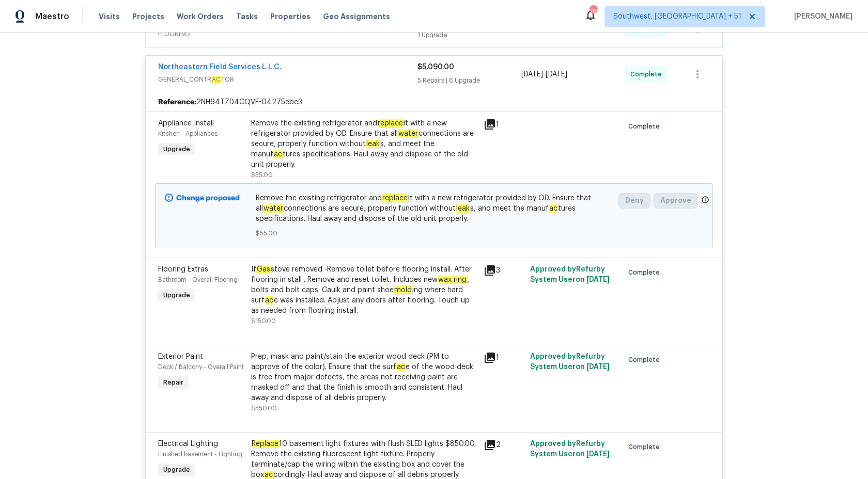 Image resolution: width=868 pixels, height=479 pixels. I want to click on button: Deny, so click(634, 201).